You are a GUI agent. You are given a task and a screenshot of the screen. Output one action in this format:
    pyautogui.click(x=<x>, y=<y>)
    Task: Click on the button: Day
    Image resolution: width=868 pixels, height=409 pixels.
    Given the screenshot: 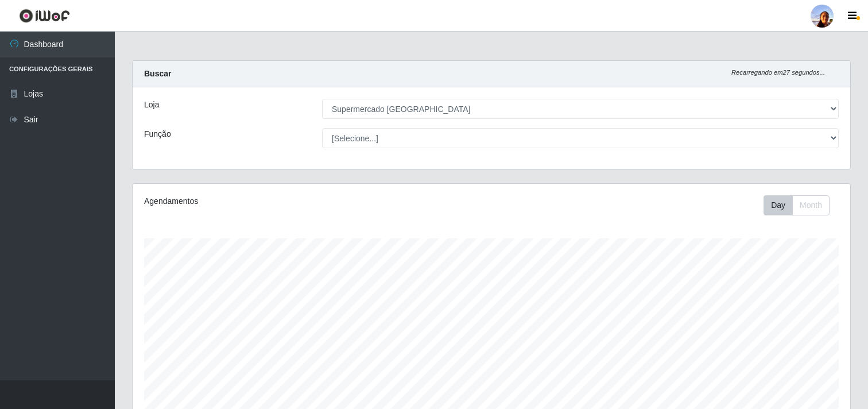 What is the action you would take?
    pyautogui.click(x=778, y=205)
    